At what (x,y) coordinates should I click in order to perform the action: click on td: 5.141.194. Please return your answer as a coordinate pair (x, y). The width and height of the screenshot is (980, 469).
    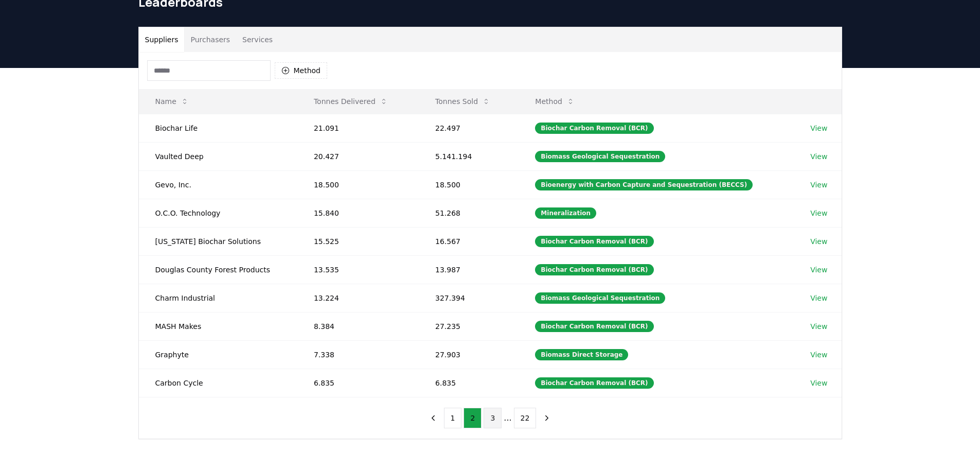
    Looking at the image, I should click on (469, 156).